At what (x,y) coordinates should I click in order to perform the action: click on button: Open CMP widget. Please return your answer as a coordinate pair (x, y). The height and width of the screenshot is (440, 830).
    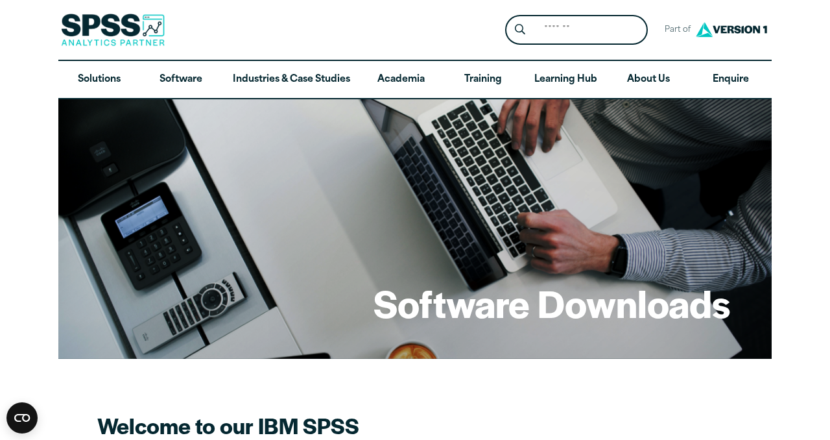
    Looking at the image, I should click on (22, 418).